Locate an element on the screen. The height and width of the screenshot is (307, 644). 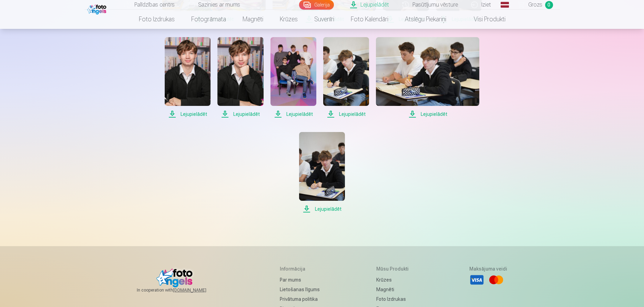
a: Foto kalendāri is located at coordinates (369, 19).